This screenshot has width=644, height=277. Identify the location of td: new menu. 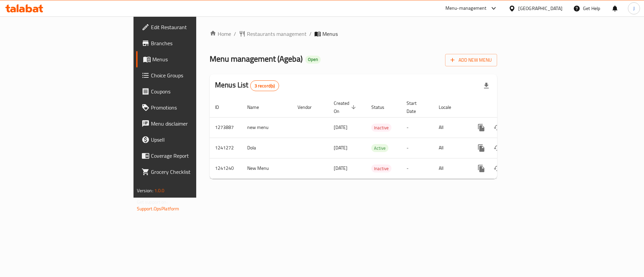
(267, 127).